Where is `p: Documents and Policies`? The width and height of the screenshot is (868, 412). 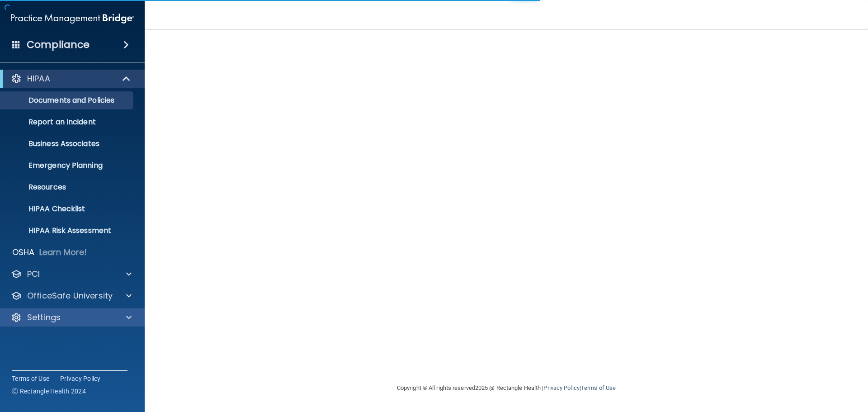
p: Documents and Policies is located at coordinates (68, 101).